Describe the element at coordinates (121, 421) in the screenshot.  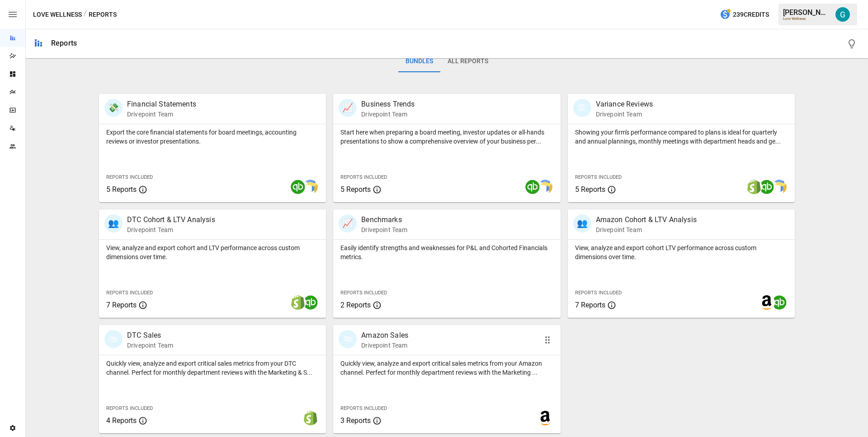
I see `span: 4 Reports` at that location.